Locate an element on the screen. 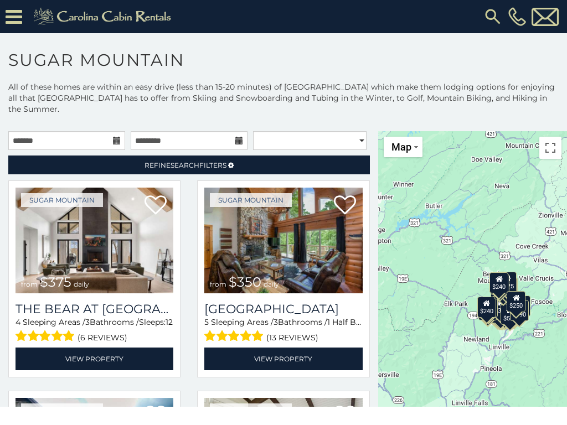 The image size is (567, 425). span: 5 is located at coordinates (207, 322).